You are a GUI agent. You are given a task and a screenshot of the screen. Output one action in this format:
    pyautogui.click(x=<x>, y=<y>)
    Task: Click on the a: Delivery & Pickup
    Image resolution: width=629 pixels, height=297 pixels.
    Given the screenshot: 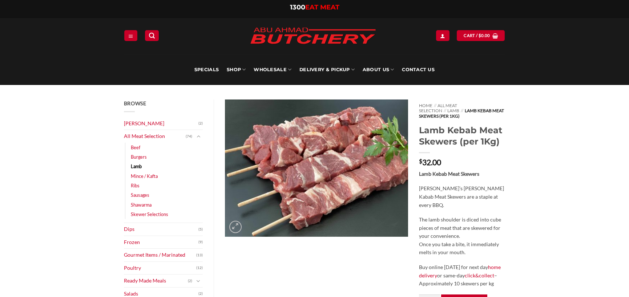 What is the action you would take?
    pyautogui.click(x=327, y=70)
    